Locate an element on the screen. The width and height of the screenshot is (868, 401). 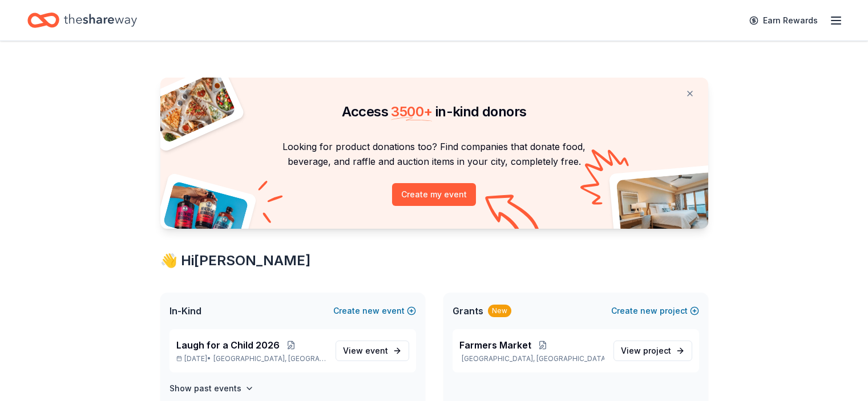
div: New is located at coordinates (499, 311).